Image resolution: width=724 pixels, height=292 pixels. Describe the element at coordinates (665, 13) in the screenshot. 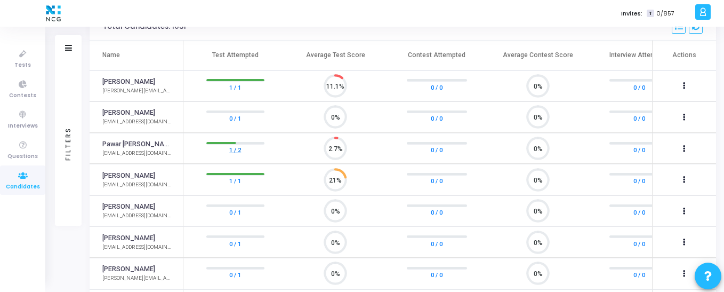

I see `span: 0/857` at that location.